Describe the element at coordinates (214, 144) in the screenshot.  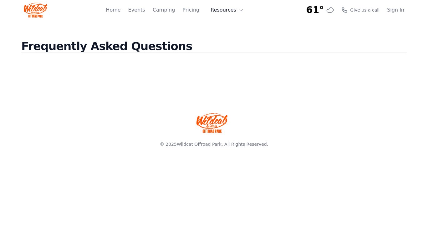
I see `span: © 2025 . All Rights Reserved.` at that location.